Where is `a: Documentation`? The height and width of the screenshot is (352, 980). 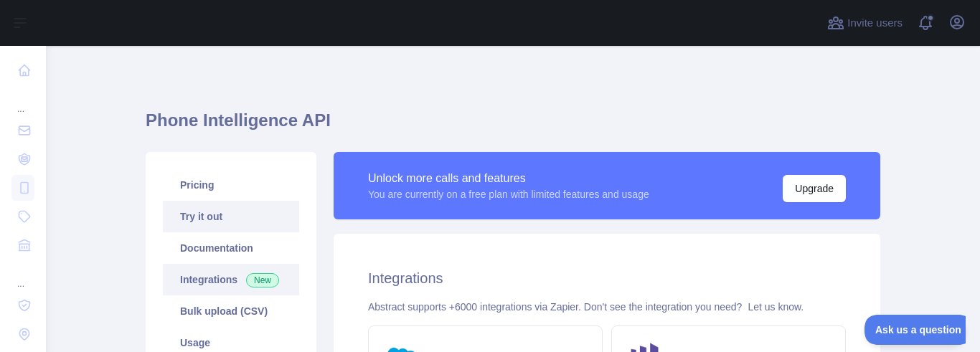 a: Documentation is located at coordinates (231, 248).